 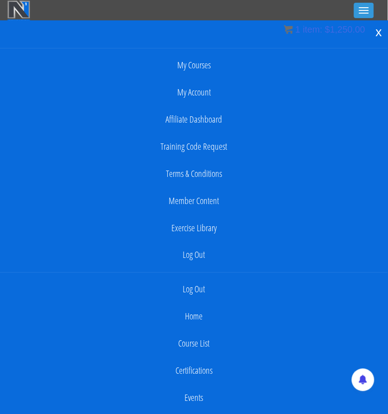 I want to click on a: Certifications, so click(x=194, y=371).